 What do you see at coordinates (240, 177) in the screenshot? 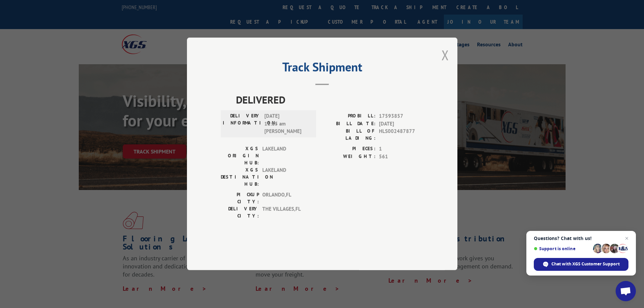
I see `label: XGS DESTINATION HUB:` at bounding box center [240, 177].